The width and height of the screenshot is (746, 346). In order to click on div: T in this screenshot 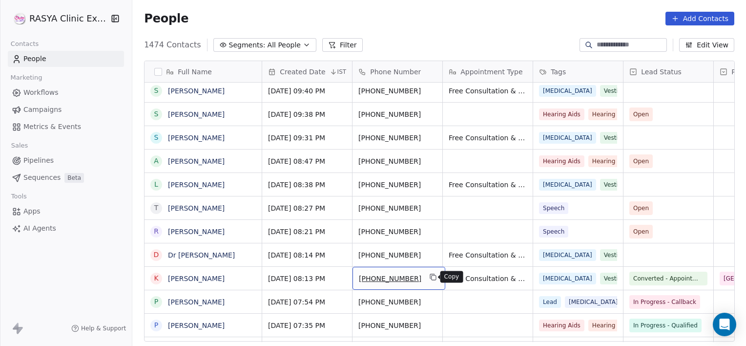, I will do `click(156, 208)`.